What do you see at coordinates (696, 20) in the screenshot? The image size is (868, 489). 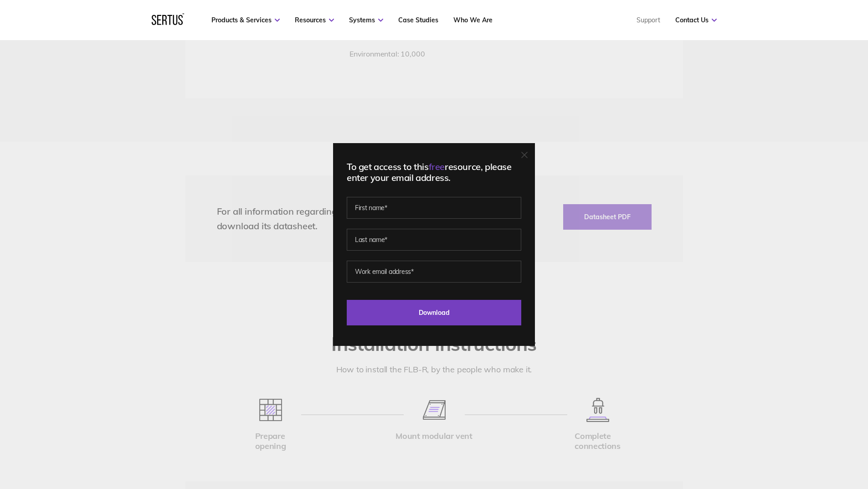 I see `a: Contact Us` at bounding box center [696, 20].